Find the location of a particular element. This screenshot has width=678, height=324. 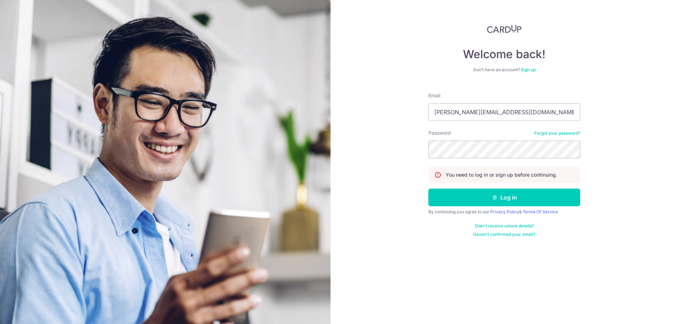

div: Don’t have an account? is located at coordinates (504, 70).